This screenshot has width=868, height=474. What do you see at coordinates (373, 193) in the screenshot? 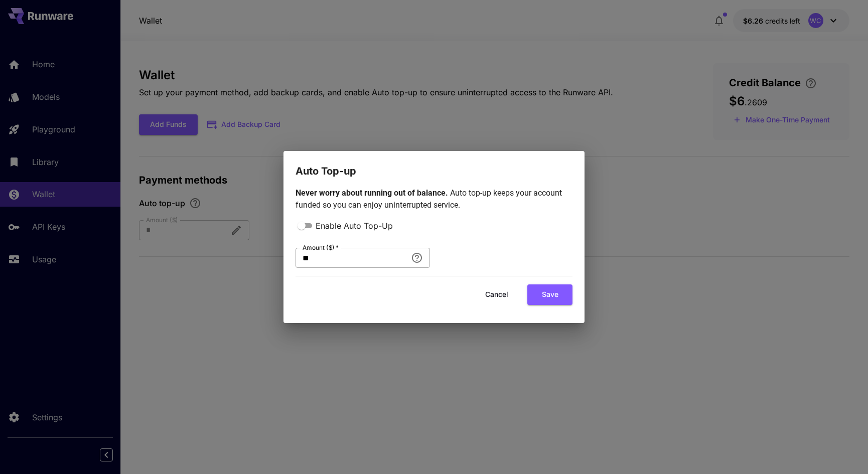
I see `span: Never worry about running out of balance.` at bounding box center [373, 193].